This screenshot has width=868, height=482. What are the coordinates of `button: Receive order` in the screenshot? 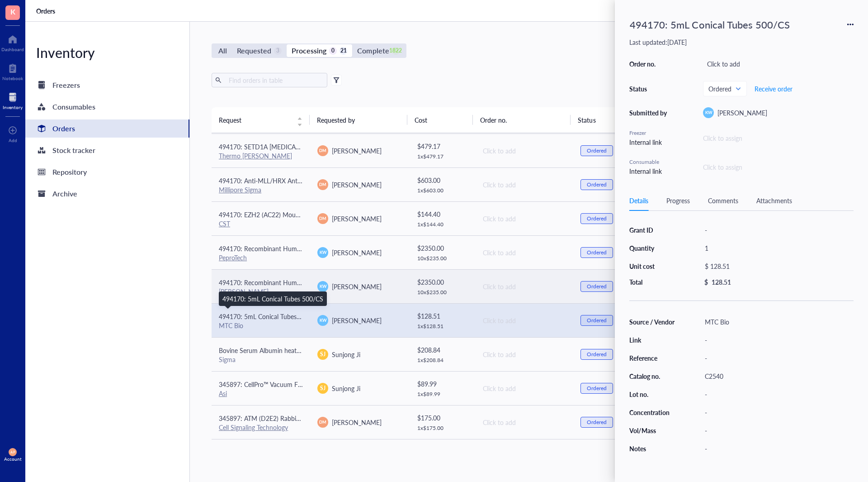 It's located at (774, 89).